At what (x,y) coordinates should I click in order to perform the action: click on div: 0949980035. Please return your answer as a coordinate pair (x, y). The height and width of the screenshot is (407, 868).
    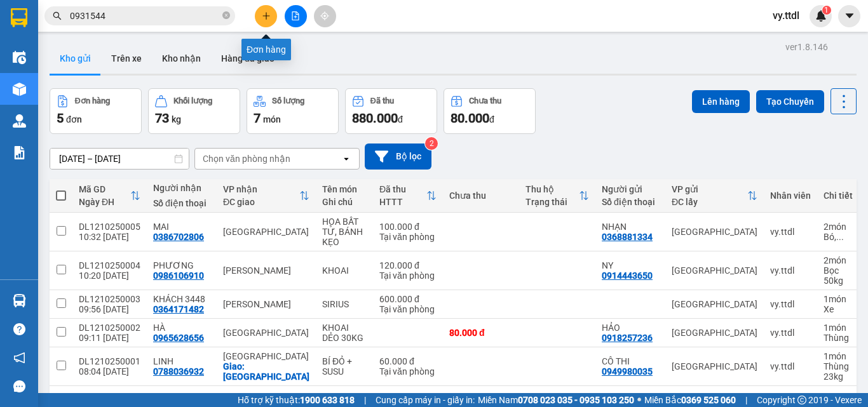
    Looking at the image, I should click on (627, 371).